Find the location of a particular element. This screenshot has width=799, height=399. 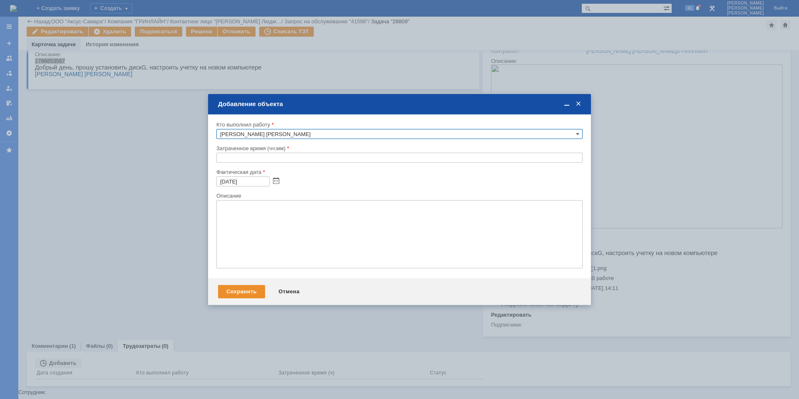

span: Закрыть is located at coordinates (578, 104).